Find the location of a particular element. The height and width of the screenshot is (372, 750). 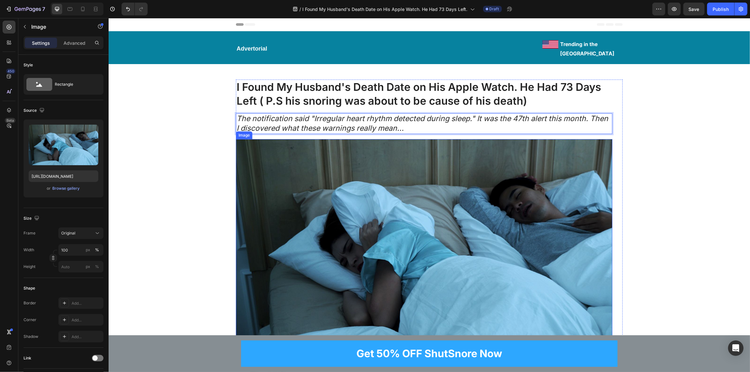

i: The notification said "Irregular heart rhythm detected during sleep." It was the 47th alert this ... is located at coordinates (314, 105).